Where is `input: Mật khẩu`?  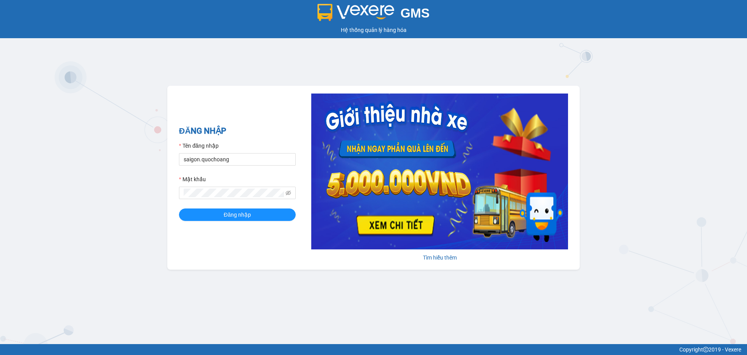
input: Mật khẩu is located at coordinates (234, 193).